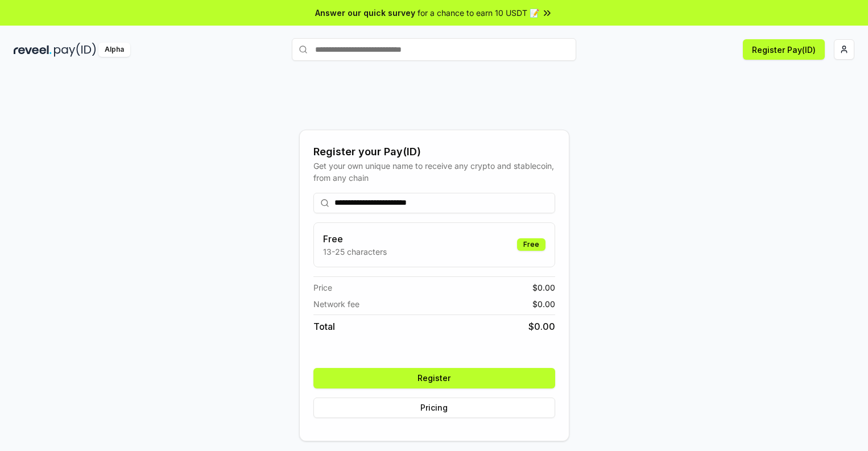  What do you see at coordinates (75, 49) in the screenshot?
I see `img: pay_id` at bounding box center [75, 49].